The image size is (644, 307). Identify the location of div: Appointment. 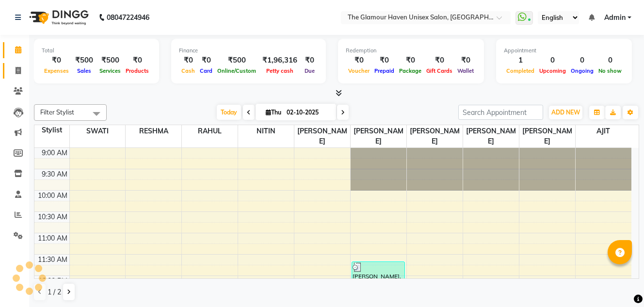
(564, 50).